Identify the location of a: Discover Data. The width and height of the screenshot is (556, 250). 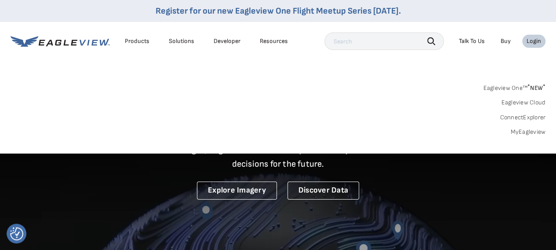
(323, 191).